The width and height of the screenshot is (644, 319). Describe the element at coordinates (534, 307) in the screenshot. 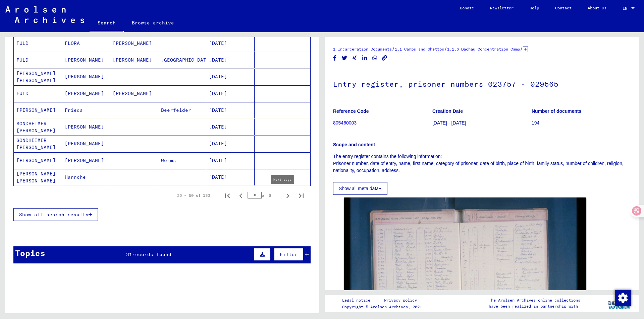

I see `p: have been realized in partnership with` at that location.